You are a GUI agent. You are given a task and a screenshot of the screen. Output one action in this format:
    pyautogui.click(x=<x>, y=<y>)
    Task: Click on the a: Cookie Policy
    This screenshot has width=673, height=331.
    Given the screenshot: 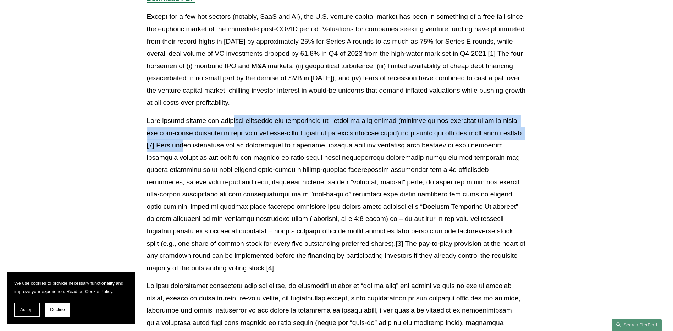 What is the action you would take?
    pyautogui.click(x=99, y=291)
    